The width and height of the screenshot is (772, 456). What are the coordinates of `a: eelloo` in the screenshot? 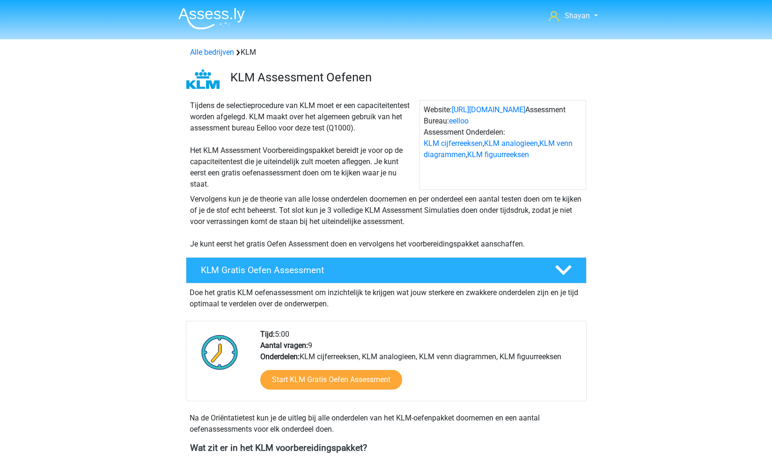 It's located at (459, 121).